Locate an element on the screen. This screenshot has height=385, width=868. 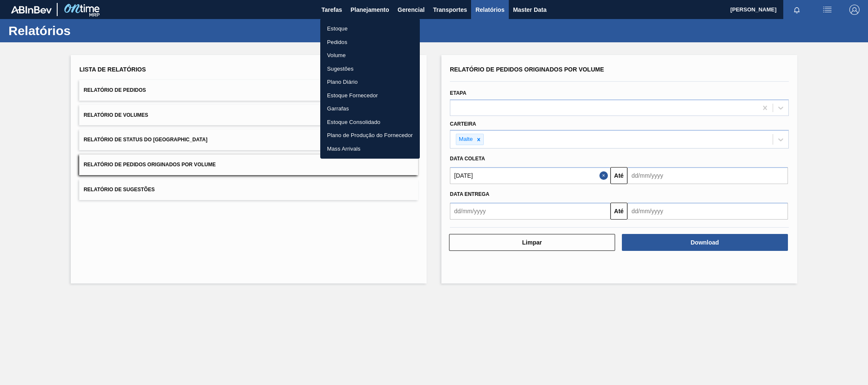
a: Pedidos is located at coordinates (370, 42).